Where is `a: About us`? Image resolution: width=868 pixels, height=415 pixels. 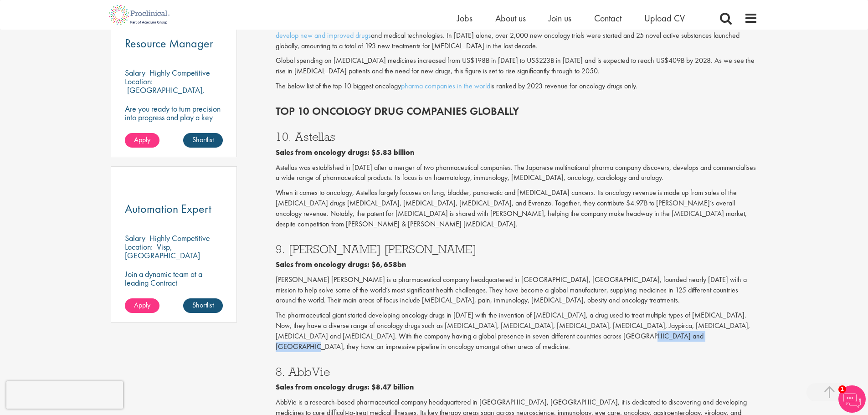 a: About us is located at coordinates (510, 19).